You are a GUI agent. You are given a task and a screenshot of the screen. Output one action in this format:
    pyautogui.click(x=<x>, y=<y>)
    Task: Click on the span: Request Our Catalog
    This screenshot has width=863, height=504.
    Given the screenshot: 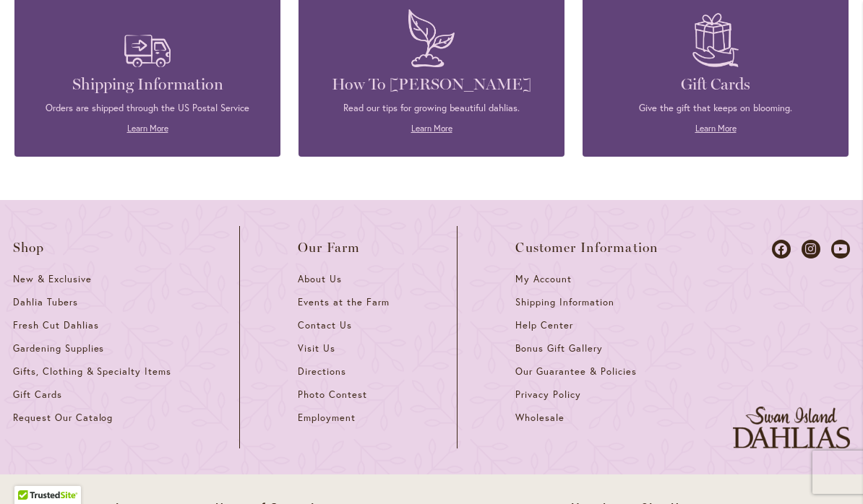 What is the action you would take?
    pyautogui.click(x=63, y=417)
    